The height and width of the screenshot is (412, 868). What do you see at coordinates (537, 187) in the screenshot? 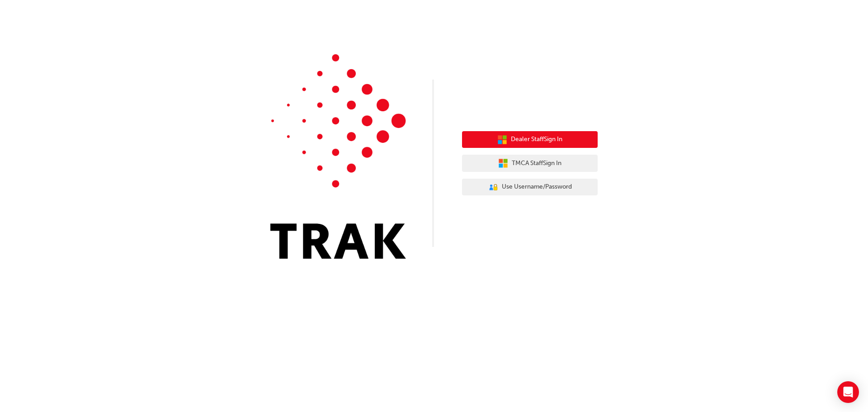
I see `span: Use Username/Password` at bounding box center [537, 187].